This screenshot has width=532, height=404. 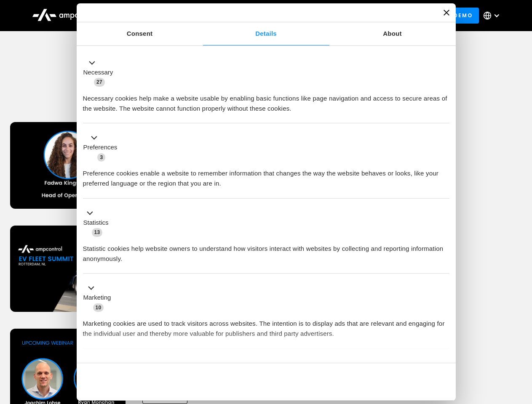 I want to click on span: 10, so click(x=99, y=308).